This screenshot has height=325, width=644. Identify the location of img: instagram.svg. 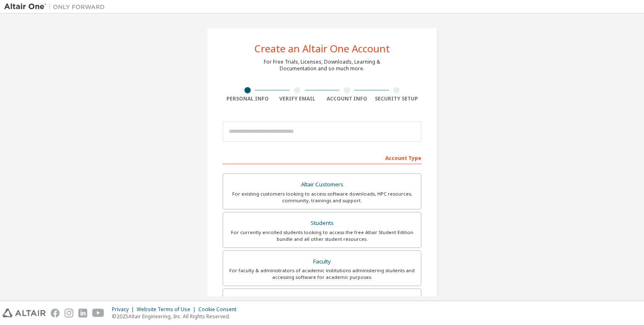
(69, 313).